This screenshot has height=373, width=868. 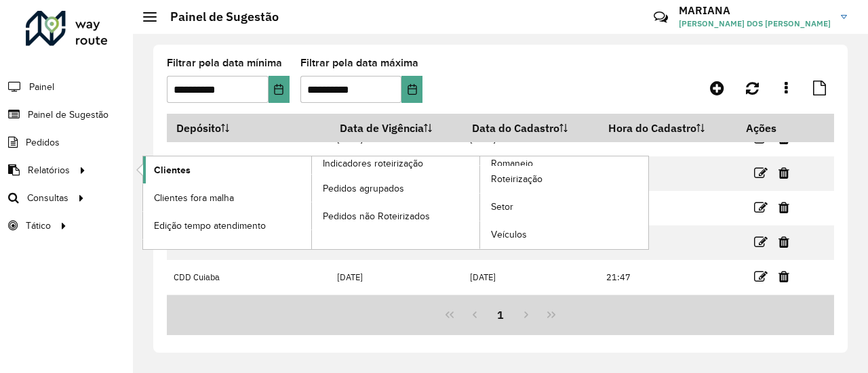 I want to click on span: Clientes fora malha, so click(x=194, y=198).